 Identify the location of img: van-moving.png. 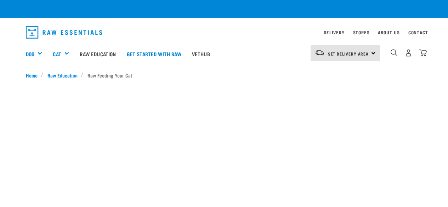
(319, 53).